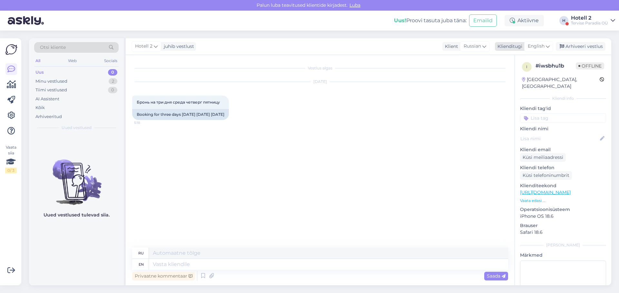  Describe the element at coordinates (72, 61) in the screenshot. I see `div: Web` at that location.